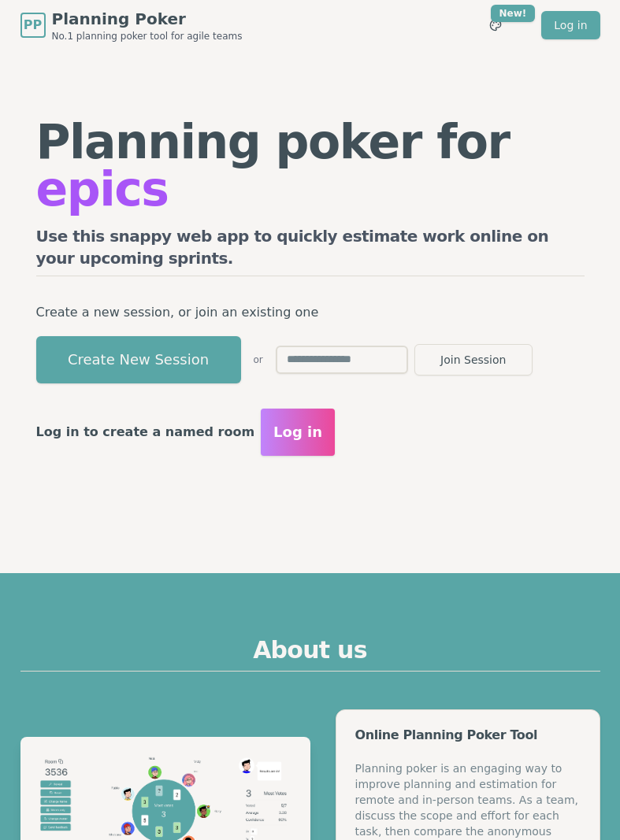 This screenshot has width=620, height=840. I want to click on button: Log in, so click(297, 433).